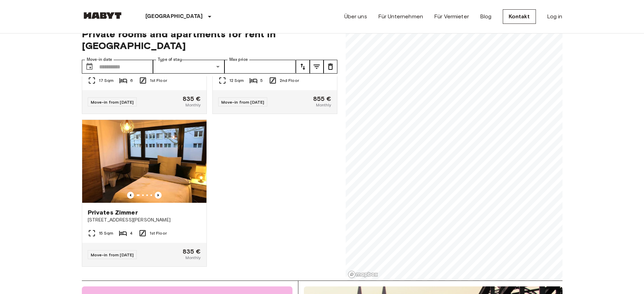 Image resolution: width=644 pixels, height=294 pixels. What do you see at coordinates (238, 59) in the screenshot?
I see `label: Max price` at bounding box center [238, 59].